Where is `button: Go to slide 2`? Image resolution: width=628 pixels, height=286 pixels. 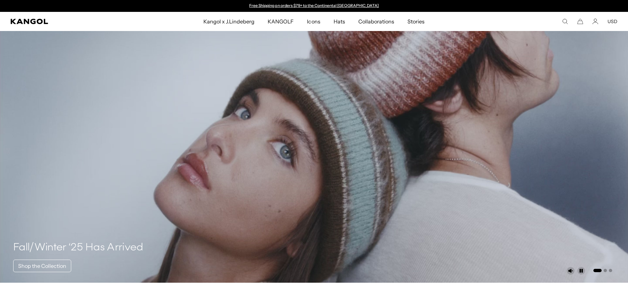
button: Go to slide 2 is located at coordinates (605, 270).